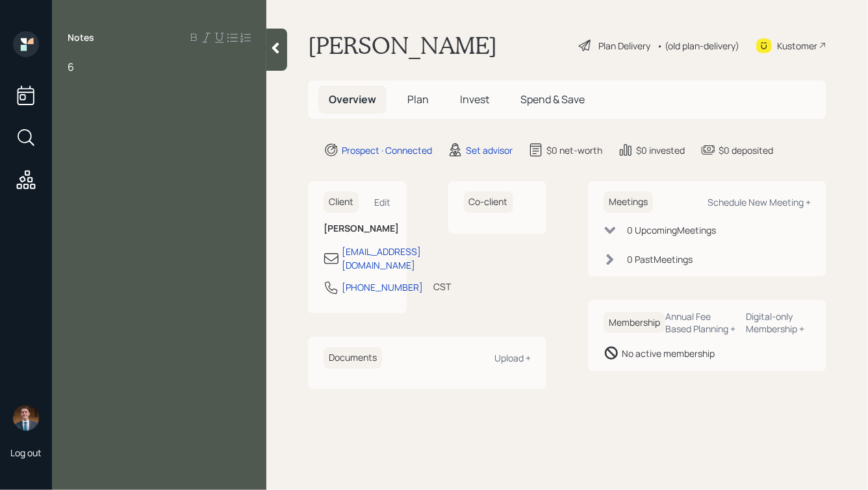  I want to click on div: Schedule New Meeting +, so click(759, 202).